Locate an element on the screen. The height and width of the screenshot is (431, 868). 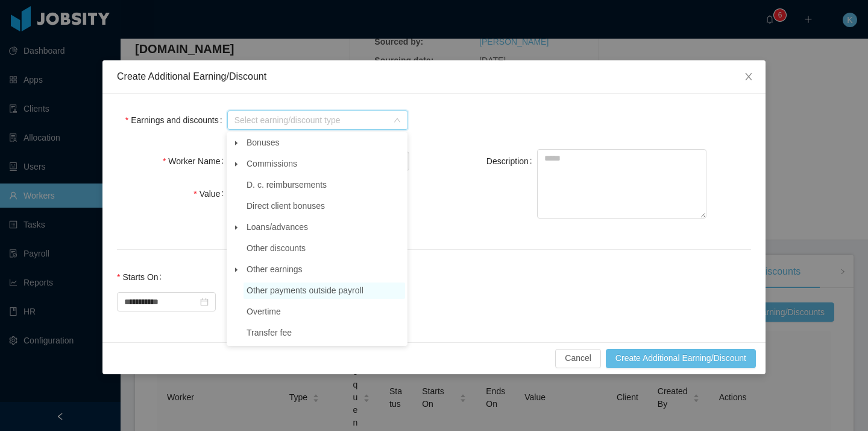
label: Description is located at coordinates (511, 161).